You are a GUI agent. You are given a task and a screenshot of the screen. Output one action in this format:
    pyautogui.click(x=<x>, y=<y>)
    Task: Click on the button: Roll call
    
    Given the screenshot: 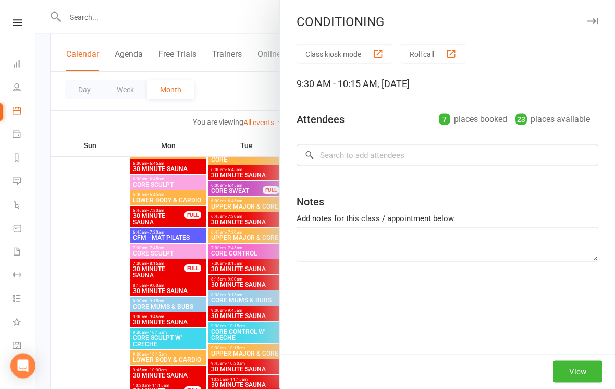 What is the action you would take?
    pyautogui.click(x=433, y=54)
    